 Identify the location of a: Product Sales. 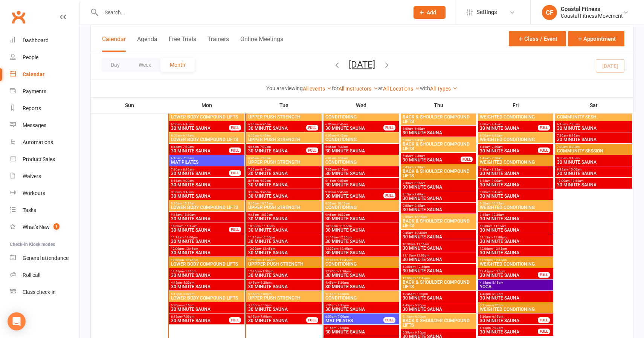
(44, 159).